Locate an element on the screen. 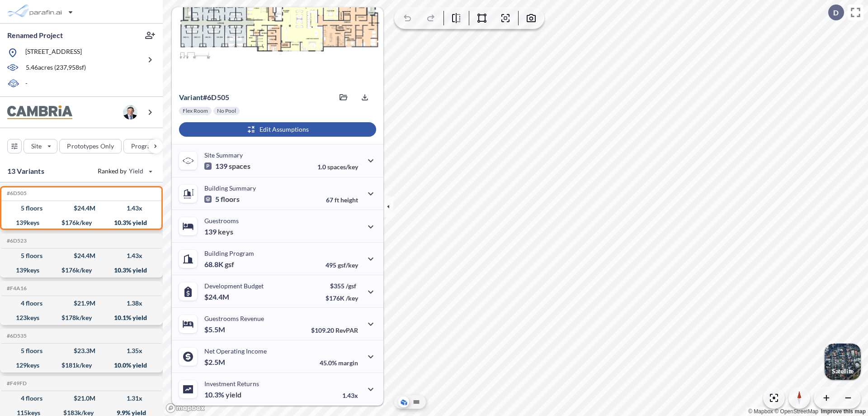 This screenshot has width=868, height=416. a: Improve this map is located at coordinates (843, 412).